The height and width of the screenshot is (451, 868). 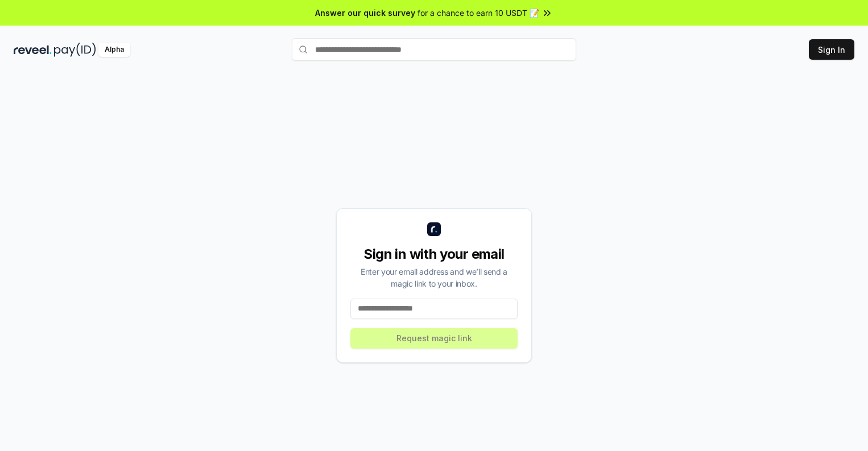 What do you see at coordinates (478, 12) in the screenshot?
I see `span: for a chance to earn 10 USDT 📝` at bounding box center [478, 12].